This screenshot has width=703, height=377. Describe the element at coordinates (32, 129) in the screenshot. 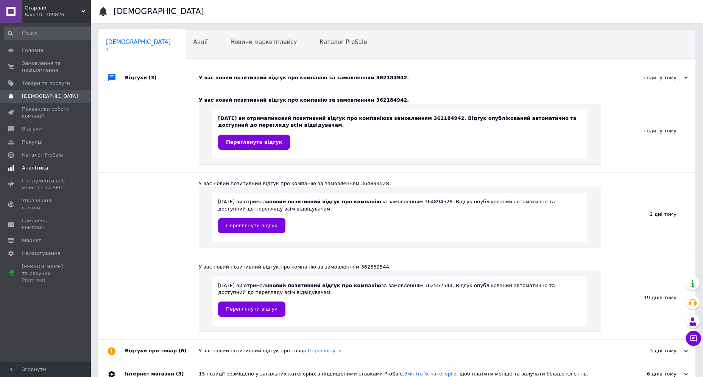

I see `span: Відгуки` at that location.